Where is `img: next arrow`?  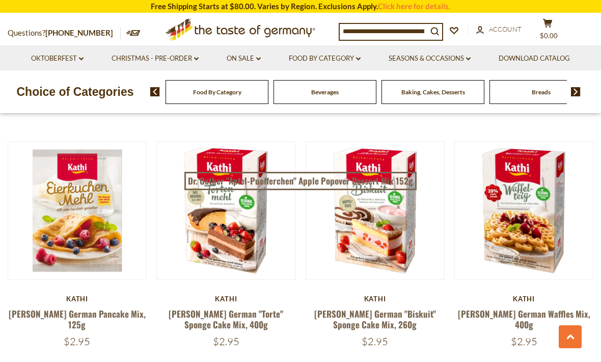 img: next arrow is located at coordinates (576, 92).